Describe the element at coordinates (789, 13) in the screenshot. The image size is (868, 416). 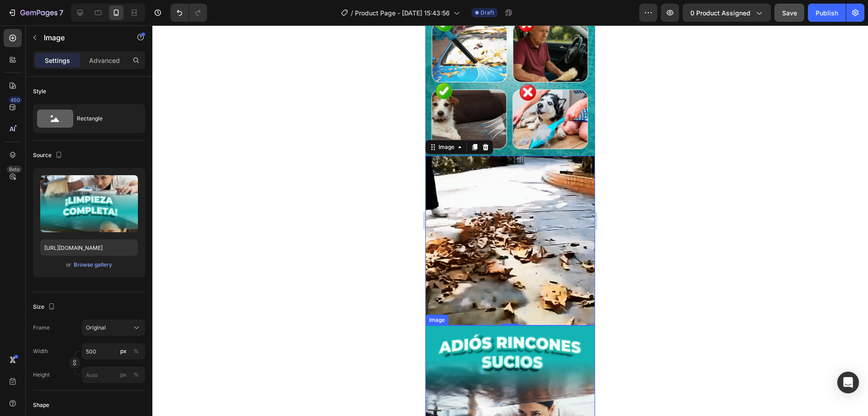
I see `span: Save` at that location.